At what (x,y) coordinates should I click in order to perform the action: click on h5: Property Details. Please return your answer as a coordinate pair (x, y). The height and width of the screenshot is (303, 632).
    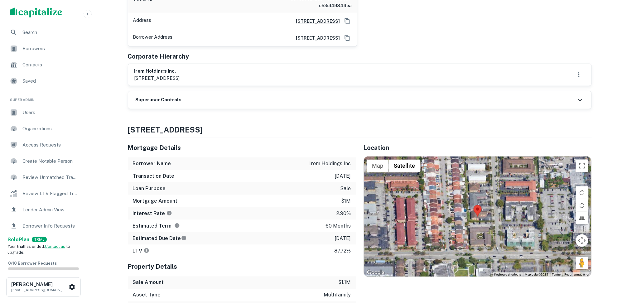
    Looking at the image, I should click on (242, 267).